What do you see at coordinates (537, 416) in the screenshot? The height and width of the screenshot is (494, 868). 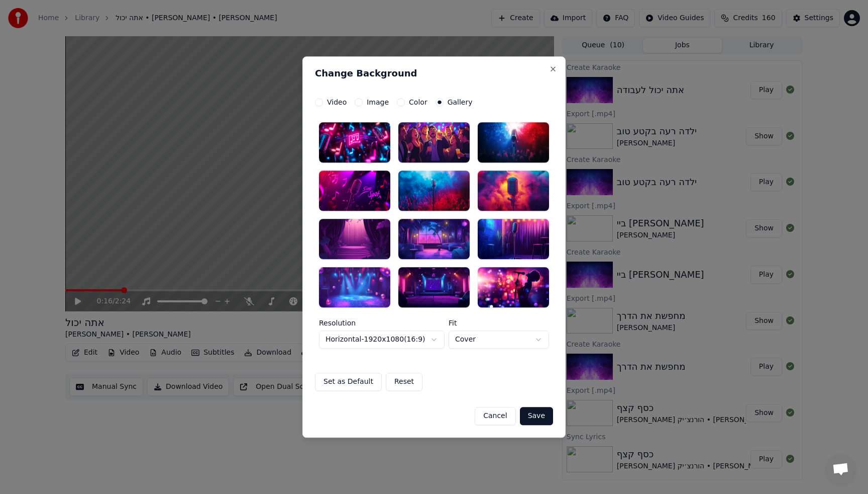 I see `button: Save` at bounding box center [537, 416].